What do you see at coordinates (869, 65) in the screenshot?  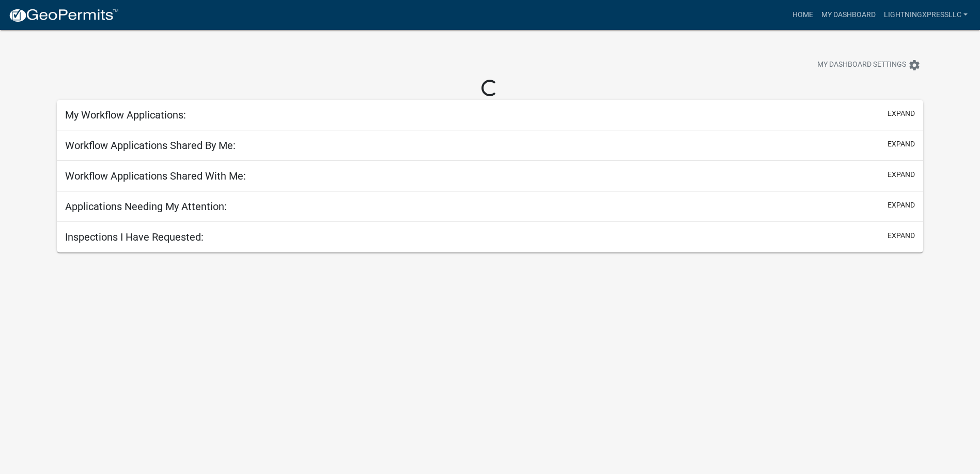 I see `button: My Dashboard Settingssettings` at bounding box center [869, 65].